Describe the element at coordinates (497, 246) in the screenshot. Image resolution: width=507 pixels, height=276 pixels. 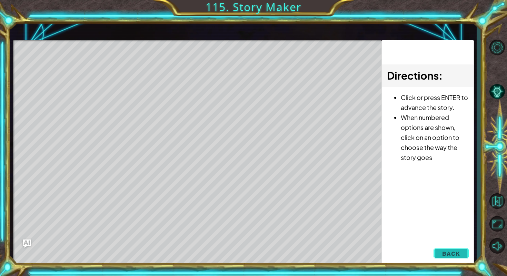
I see `button: Mute` at that location.